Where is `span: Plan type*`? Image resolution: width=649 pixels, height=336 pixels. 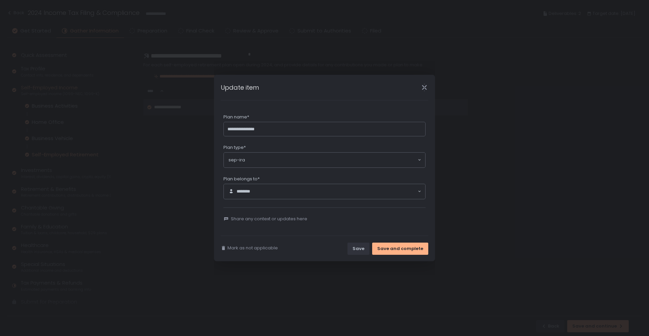 span: Plan type* is located at coordinates (235, 147).